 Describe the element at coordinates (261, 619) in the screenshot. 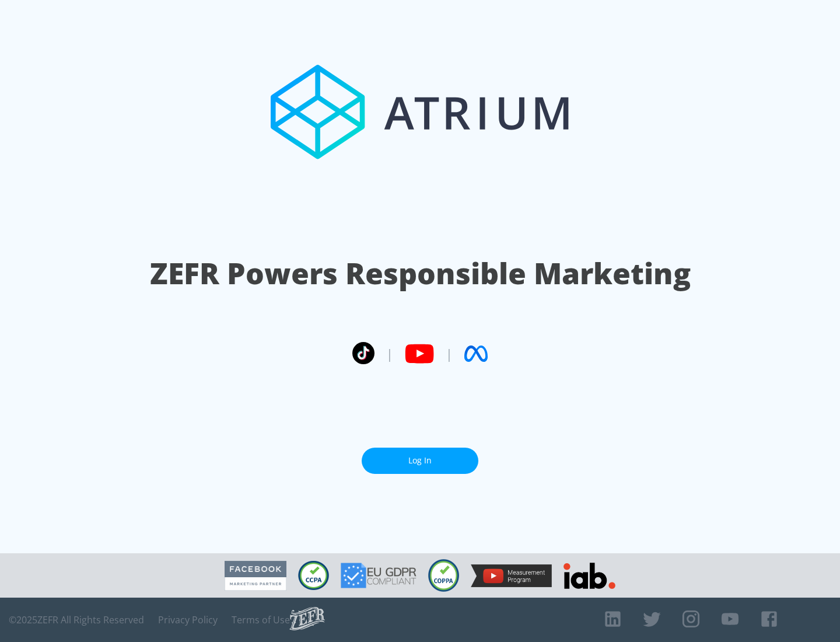

I see `a: Terms of Use` at that location.